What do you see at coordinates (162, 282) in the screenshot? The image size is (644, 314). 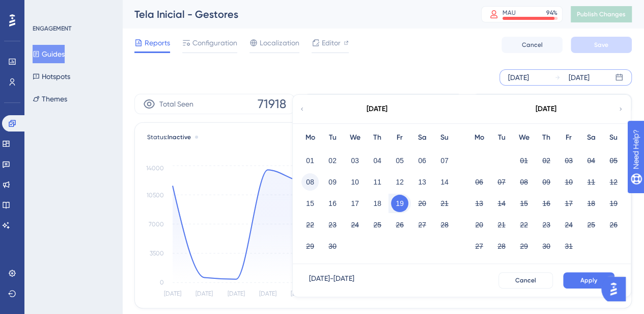 I see `tspan: 0` at bounding box center [162, 282].